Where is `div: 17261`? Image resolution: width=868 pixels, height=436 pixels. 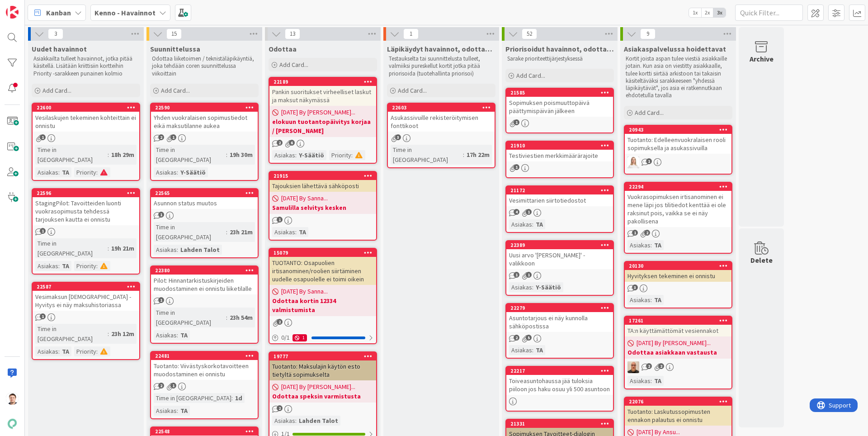 div: 17261 is located at coordinates (678, 320).